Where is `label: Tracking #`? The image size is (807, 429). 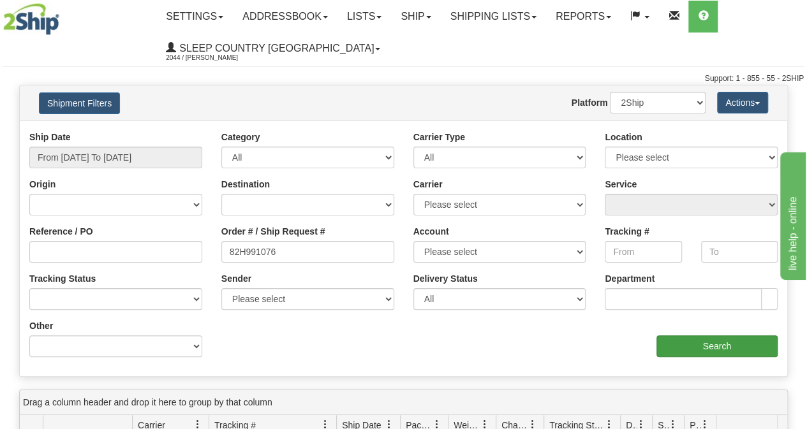 label: Tracking # is located at coordinates (627, 232).